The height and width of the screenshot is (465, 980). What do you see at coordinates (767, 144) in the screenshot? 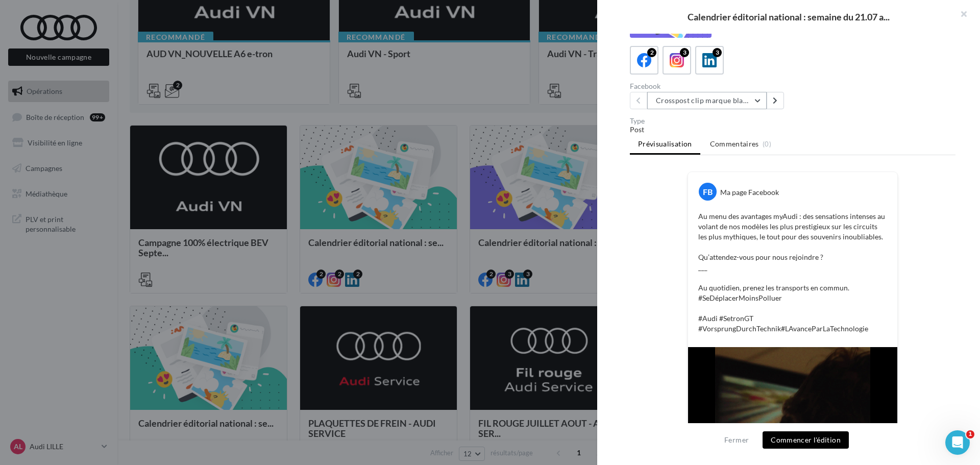
I see `span: (0)` at bounding box center [767, 144].